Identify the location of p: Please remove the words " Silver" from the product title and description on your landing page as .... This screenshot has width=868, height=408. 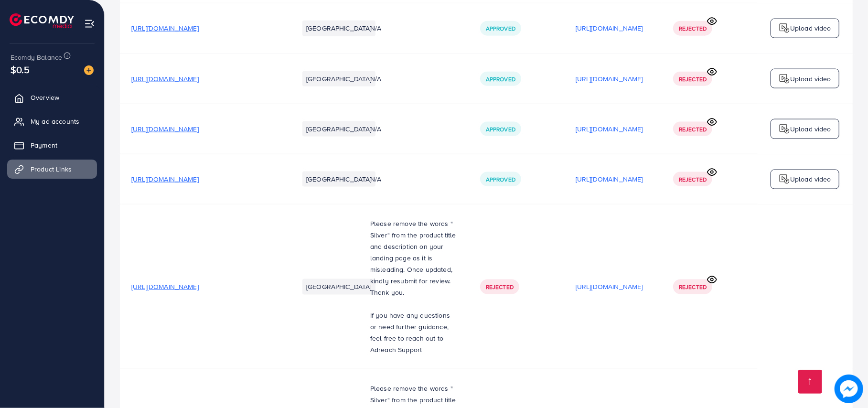
(413, 258).